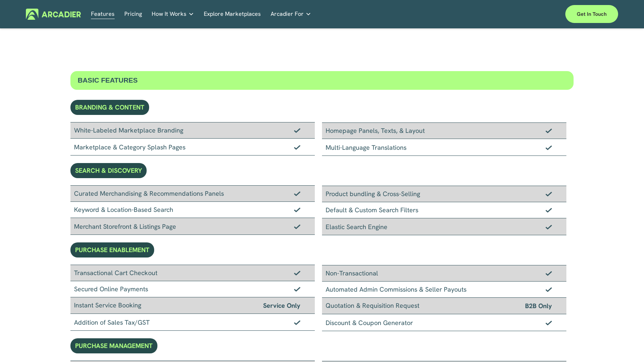 Image resolution: width=644 pixels, height=362 pixels. I want to click on div: Product bundling & Cross-Selling, so click(444, 194).